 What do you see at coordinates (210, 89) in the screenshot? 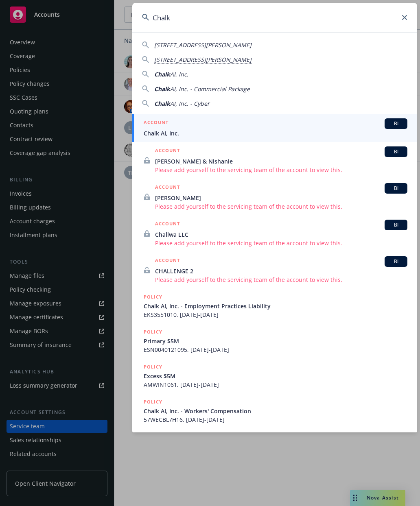
I see `span: AI, Inc. - Commercial Package` at bounding box center [210, 89].